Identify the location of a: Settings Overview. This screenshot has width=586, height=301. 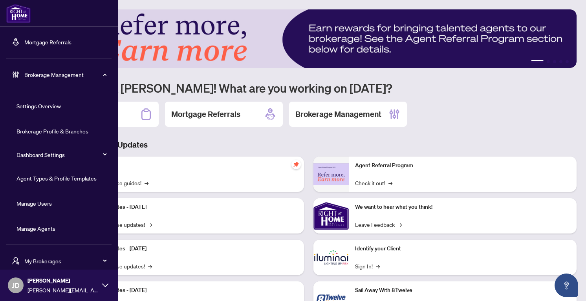
(38, 106).